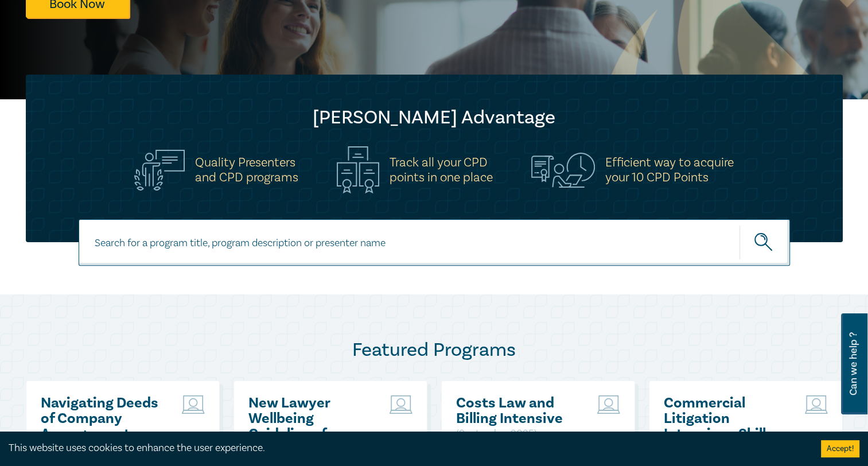 The width and height of the screenshot is (868, 466). What do you see at coordinates (247, 170) in the screenshot?
I see `h5: Quality Presenters and CPD programs` at bounding box center [247, 170].